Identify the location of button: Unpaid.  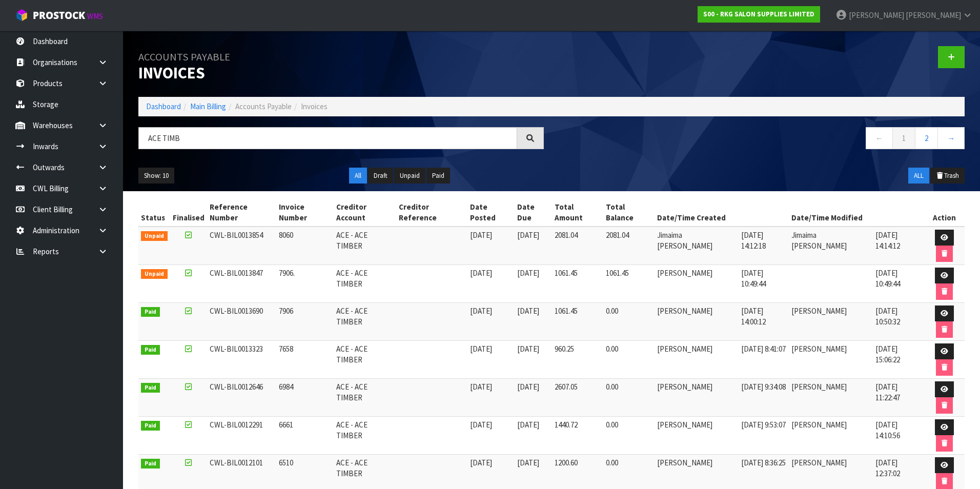
(410, 176).